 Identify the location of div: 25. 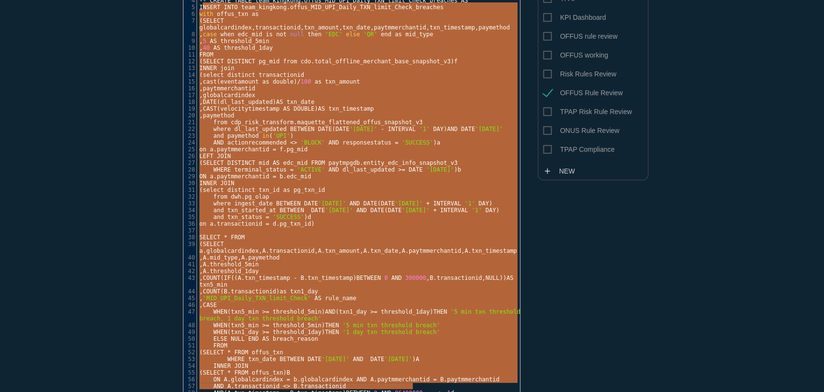
(190, 149).